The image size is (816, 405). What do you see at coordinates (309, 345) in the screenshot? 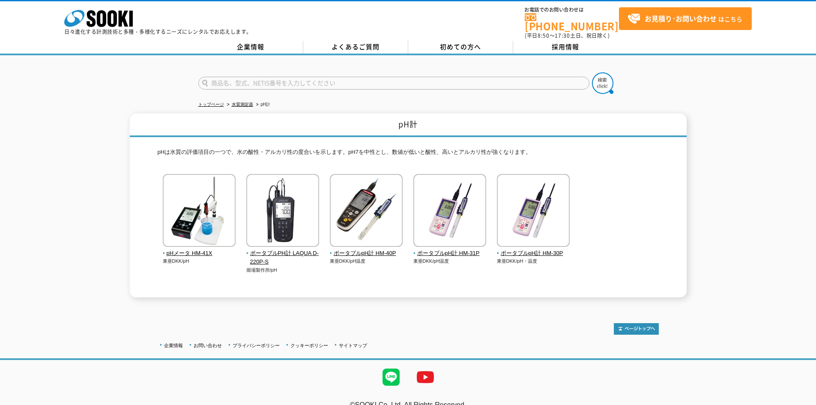
I see `a: クッキーポリシー` at bounding box center [309, 345].